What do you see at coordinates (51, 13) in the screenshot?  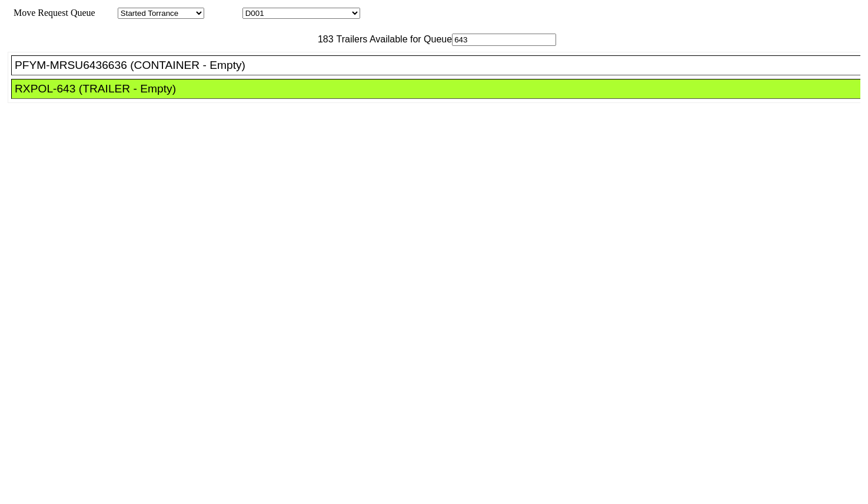 I see `span: Move Request Queue` at bounding box center [51, 13].